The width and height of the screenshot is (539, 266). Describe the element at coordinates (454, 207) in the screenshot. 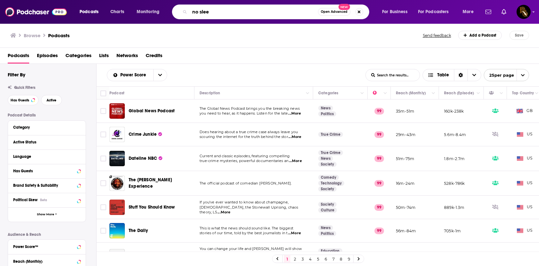

I see `p: 889k-1.3m` at that location.